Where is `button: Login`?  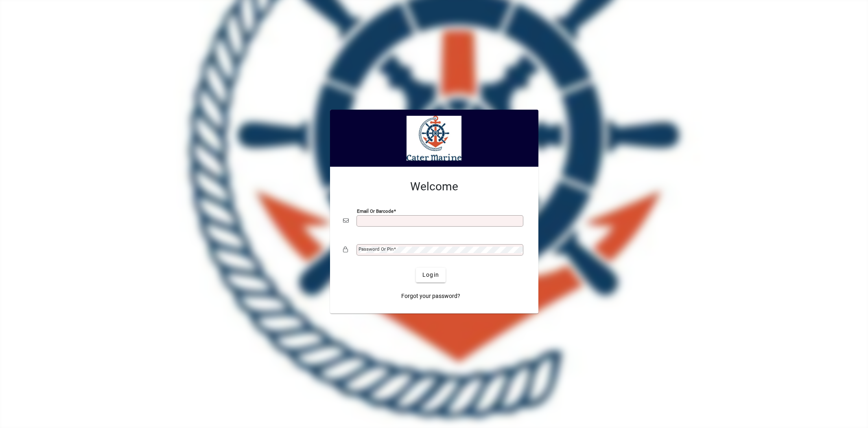 button: Login is located at coordinates (431, 275).